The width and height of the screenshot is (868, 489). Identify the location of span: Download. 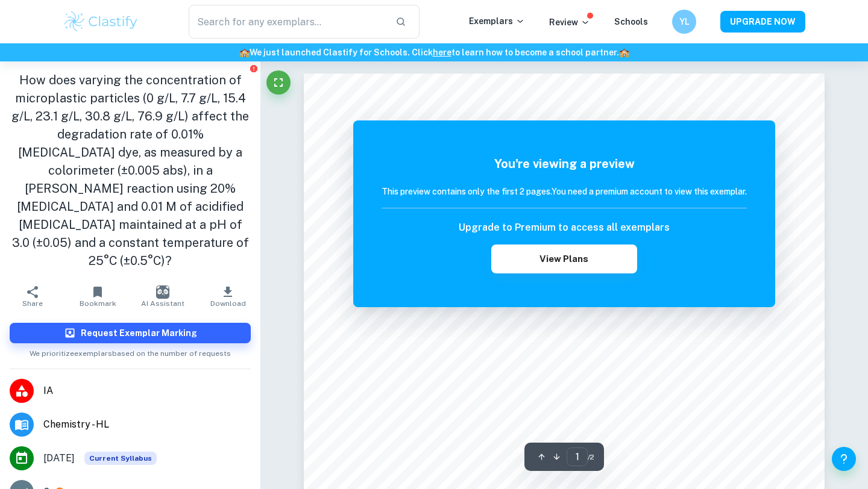
(228, 303).